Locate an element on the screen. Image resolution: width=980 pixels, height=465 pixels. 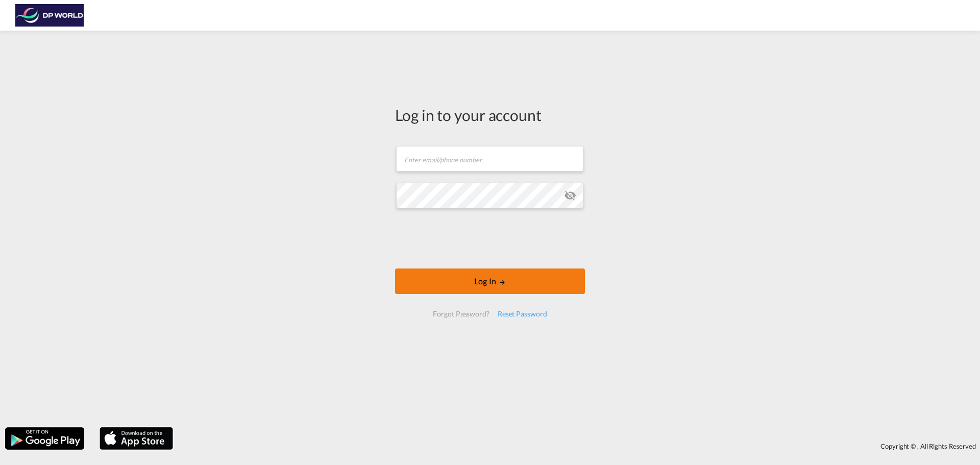
div: Forgot Password? is located at coordinates (461, 314).